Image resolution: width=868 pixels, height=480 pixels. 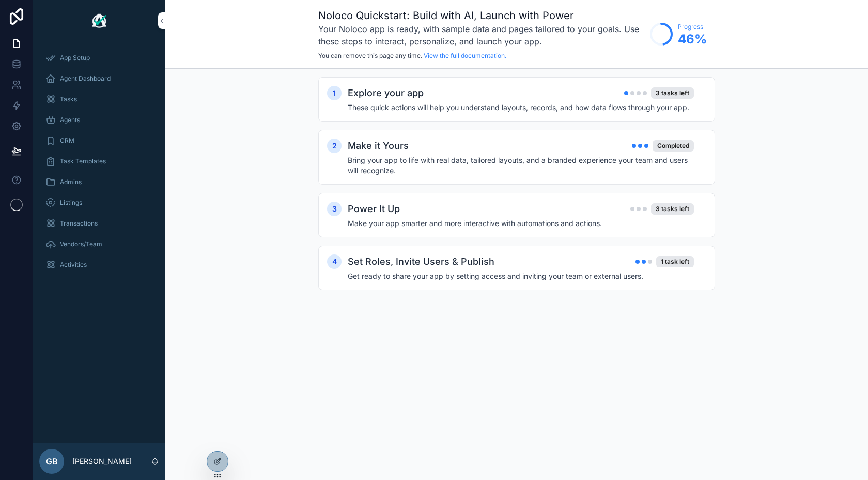 I want to click on span: Tasks, so click(x=69, y=99).